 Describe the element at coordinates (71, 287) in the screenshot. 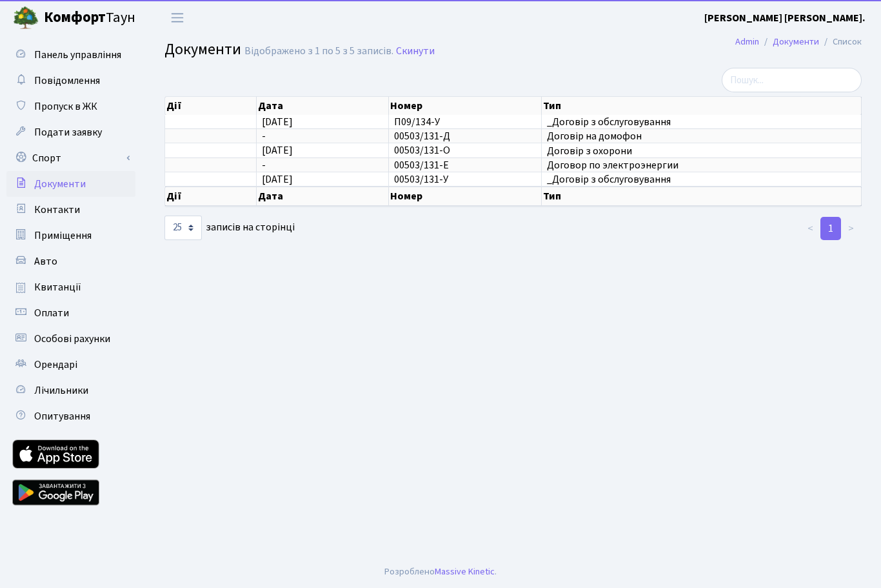

I see `a: Квитанції` at that location.